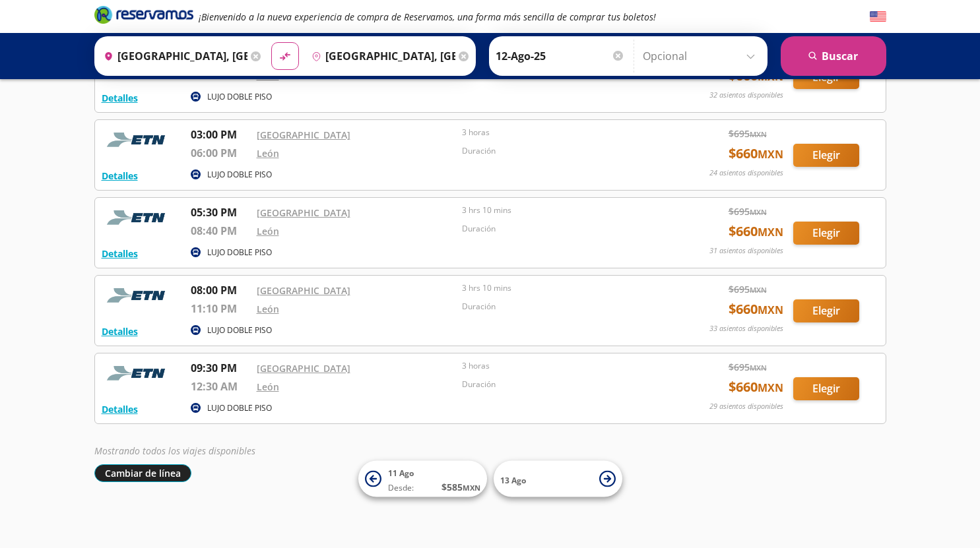 The image size is (980, 548). What do you see at coordinates (833, 57) in the screenshot?
I see `button: Buscar` at bounding box center [833, 57].